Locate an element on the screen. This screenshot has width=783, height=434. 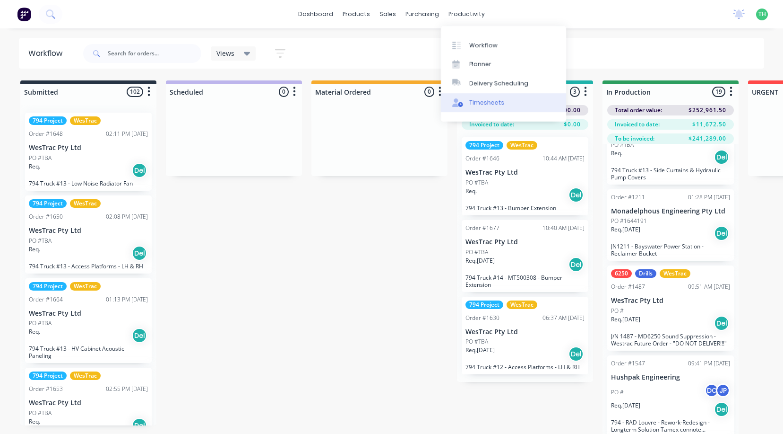
a: Delivery Scheduling is located at coordinates (504, 83).